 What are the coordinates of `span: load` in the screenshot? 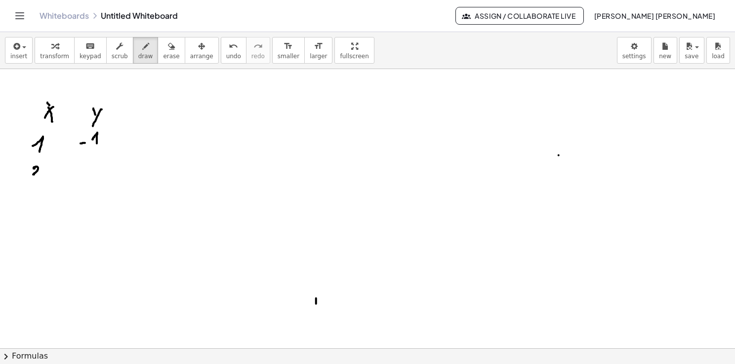 It's located at (718, 56).